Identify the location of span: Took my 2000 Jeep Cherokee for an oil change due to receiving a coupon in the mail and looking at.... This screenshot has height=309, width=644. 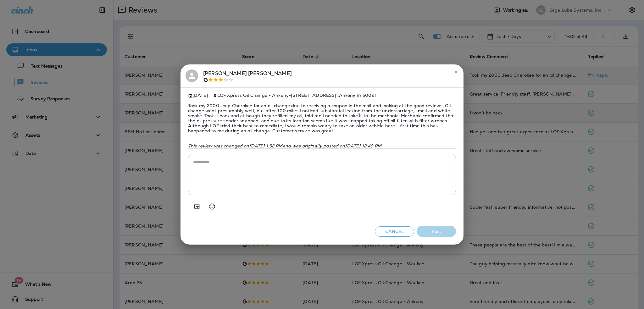
(322, 118).